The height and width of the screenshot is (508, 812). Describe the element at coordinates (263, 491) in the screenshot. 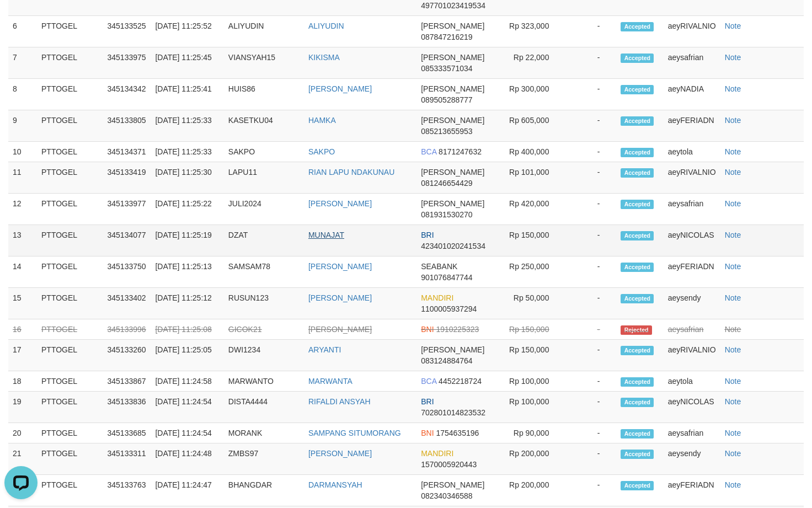

I see `td: BHANGDAR` at that location.